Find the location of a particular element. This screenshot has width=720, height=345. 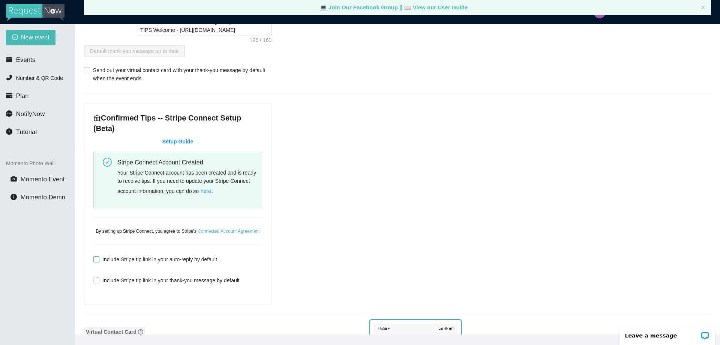

a: laptop View our User Guide is located at coordinates (436, 7).